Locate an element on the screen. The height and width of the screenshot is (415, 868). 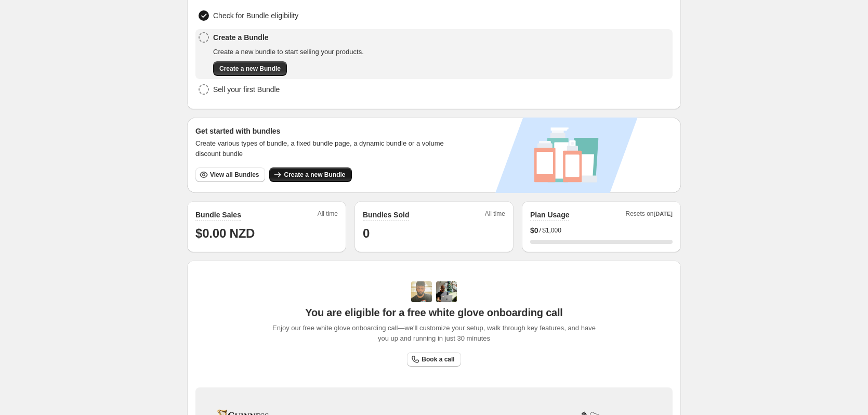
h1: 0 is located at coordinates (434, 233).